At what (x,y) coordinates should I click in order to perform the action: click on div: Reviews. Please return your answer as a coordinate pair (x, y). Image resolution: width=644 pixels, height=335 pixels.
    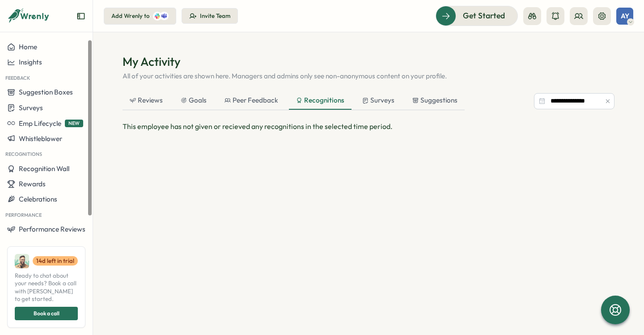
    Looking at the image, I should click on (147, 100).